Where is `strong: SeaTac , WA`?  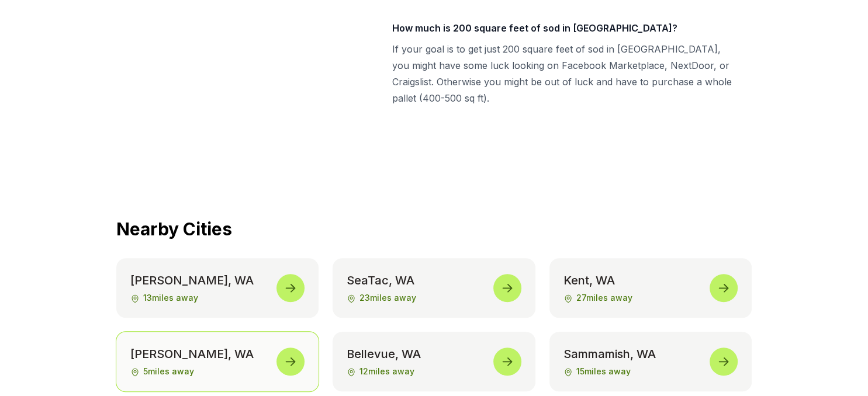 strong: SeaTac , WA is located at coordinates (433, 281).